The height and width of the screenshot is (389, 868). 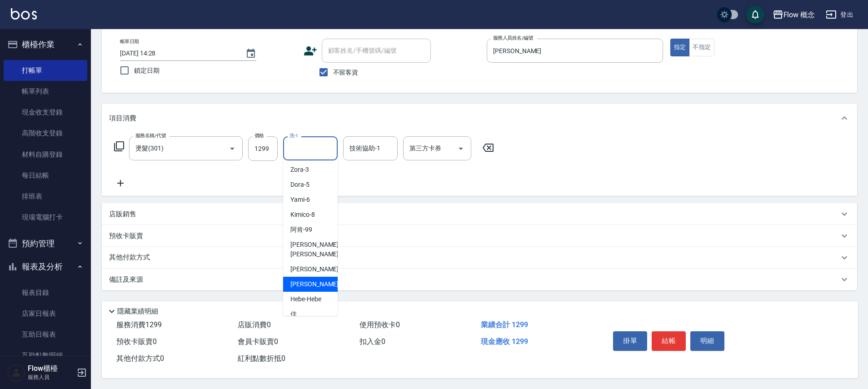 What do you see at coordinates (504, 341) in the screenshot?
I see `span: 現金應收 1299` at bounding box center [504, 341].